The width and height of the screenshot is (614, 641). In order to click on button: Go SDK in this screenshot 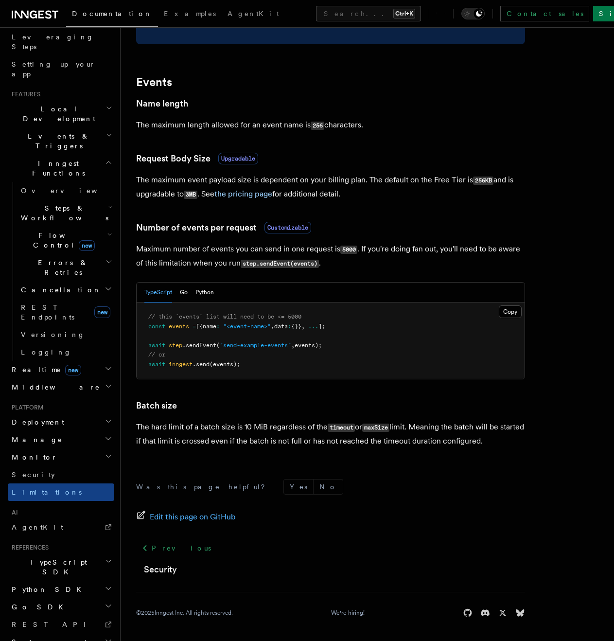, I will do `click(61, 607)`.